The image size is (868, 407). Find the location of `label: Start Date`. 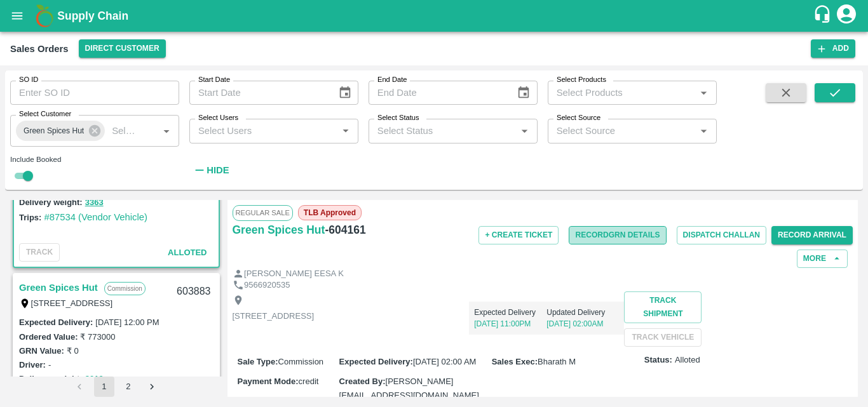

label: Start Date is located at coordinates (214, 80).